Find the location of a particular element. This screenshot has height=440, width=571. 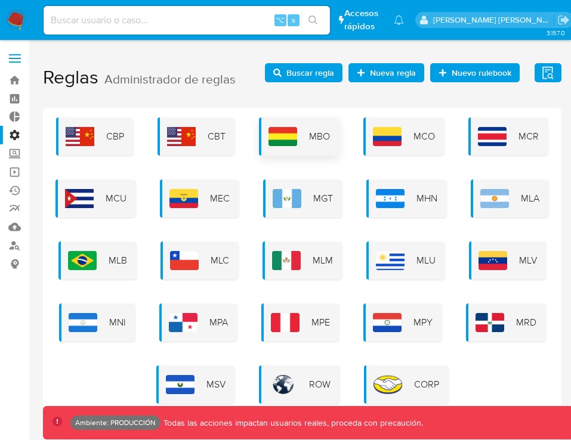

input: Buscar usuario o caso... is located at coordinates (187, 20).